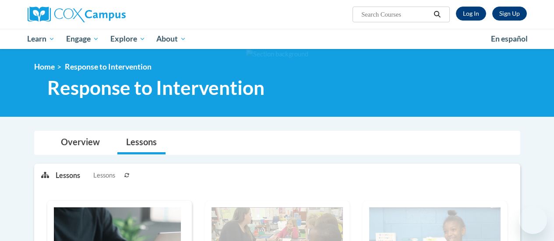  I want to click on a: About, so click(171, 39).